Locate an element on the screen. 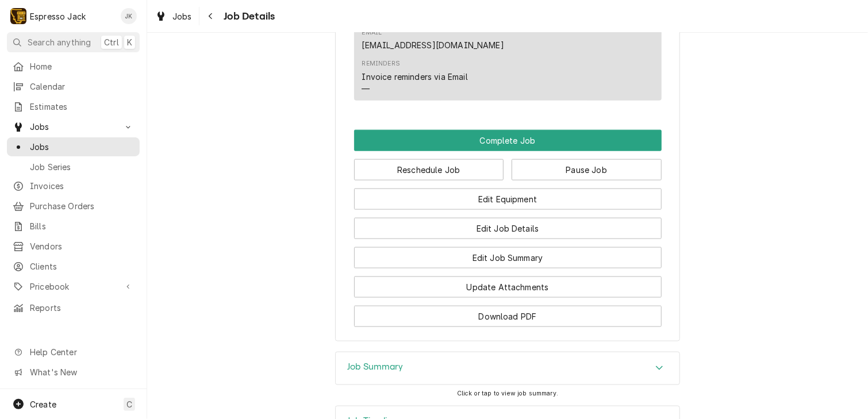 The image size is (868, 419). span: Vendors is located at coordinates (82, 246).